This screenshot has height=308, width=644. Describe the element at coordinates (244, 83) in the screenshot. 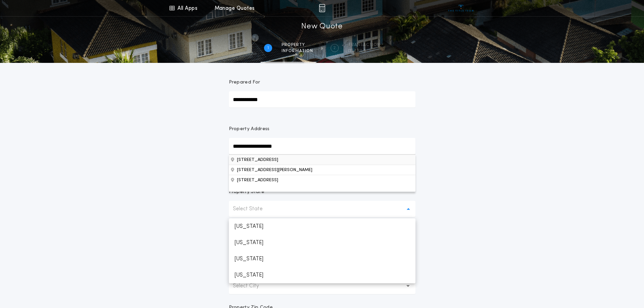

I see `p: Prepared For` at that location.